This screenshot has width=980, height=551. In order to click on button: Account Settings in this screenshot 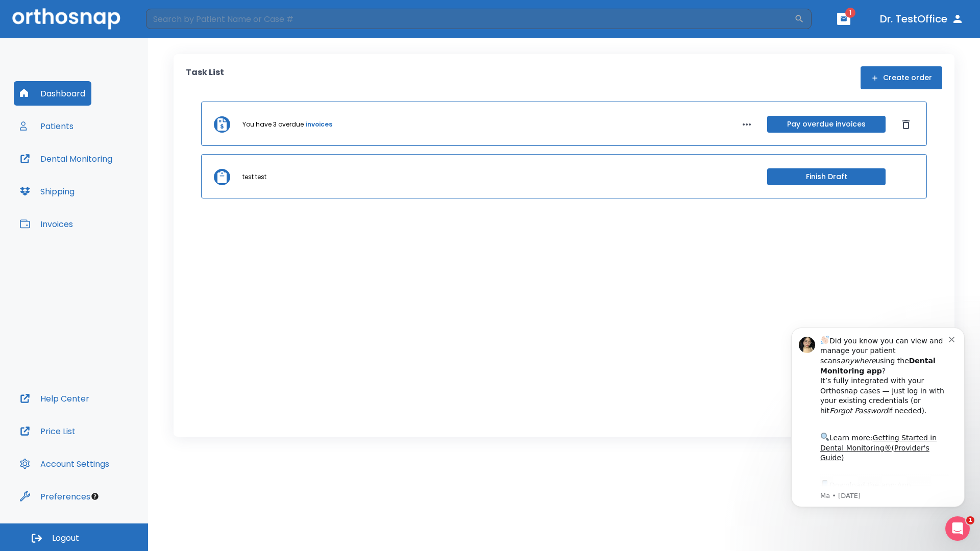, I will do `click(65, 464)`.